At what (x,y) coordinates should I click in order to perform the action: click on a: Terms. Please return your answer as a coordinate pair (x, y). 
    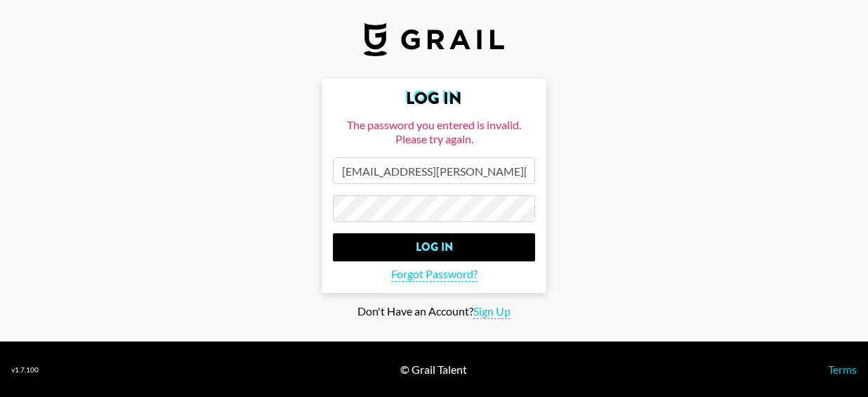
    Looking at the image, I should click on (843, 369).